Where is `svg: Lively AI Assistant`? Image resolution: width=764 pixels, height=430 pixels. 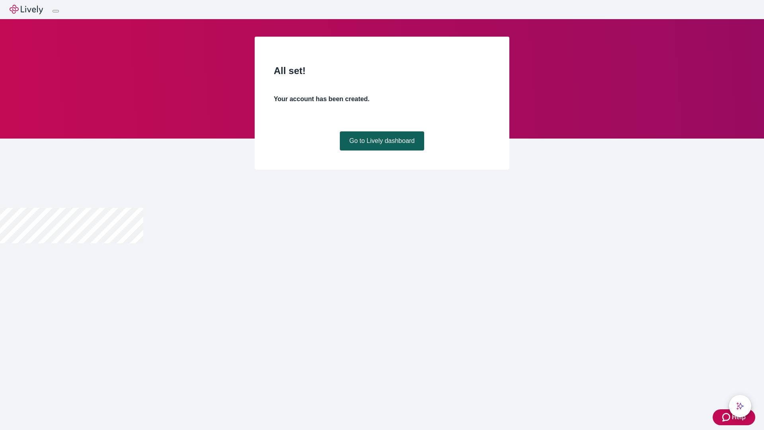
svg: Lively AI Assistant is located at coordinates (740, 406).